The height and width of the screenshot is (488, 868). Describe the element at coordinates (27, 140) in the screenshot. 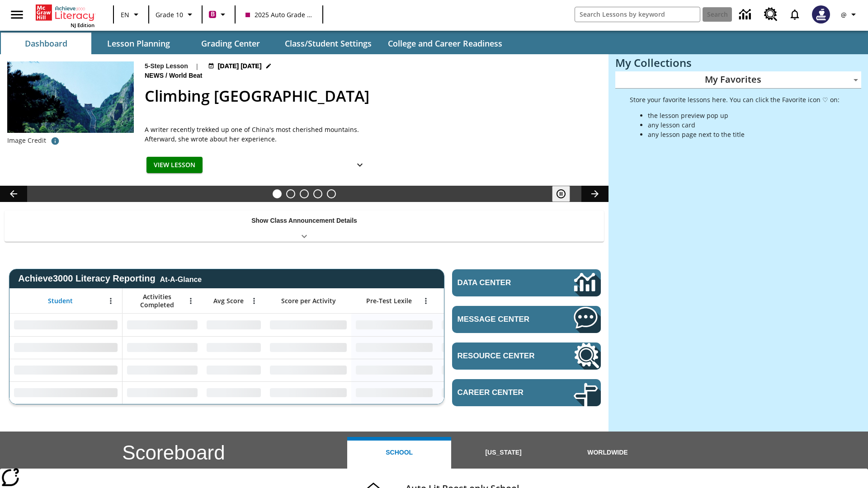

I see `p: Image Credit` at that location.